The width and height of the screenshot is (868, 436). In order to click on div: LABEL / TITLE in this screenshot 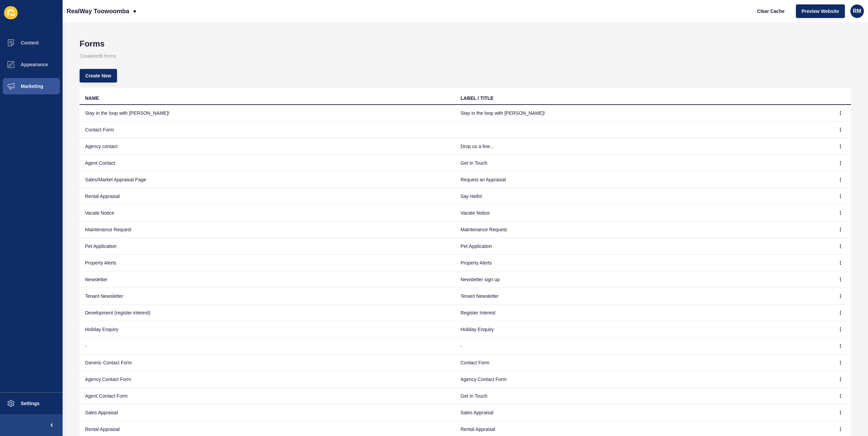, I will do `click(476, 98)`.